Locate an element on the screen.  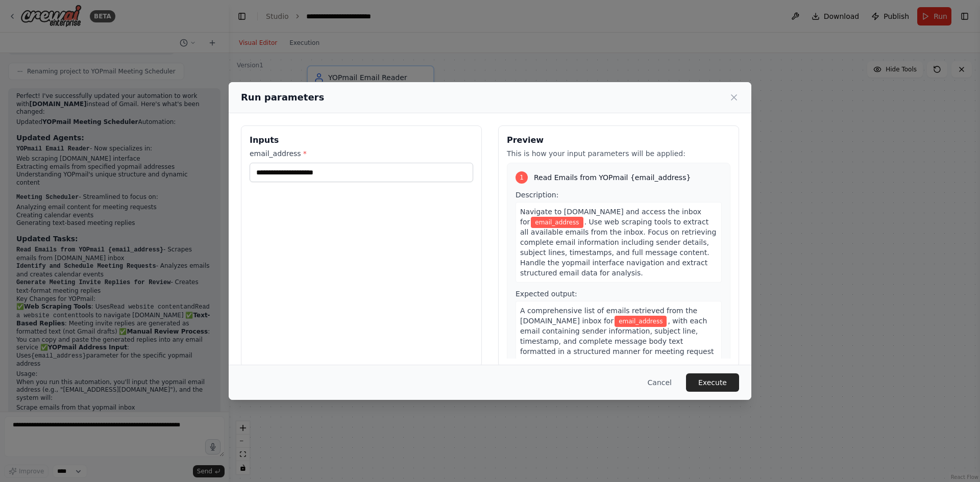
span: Description: is located at coordinates (537, 195).